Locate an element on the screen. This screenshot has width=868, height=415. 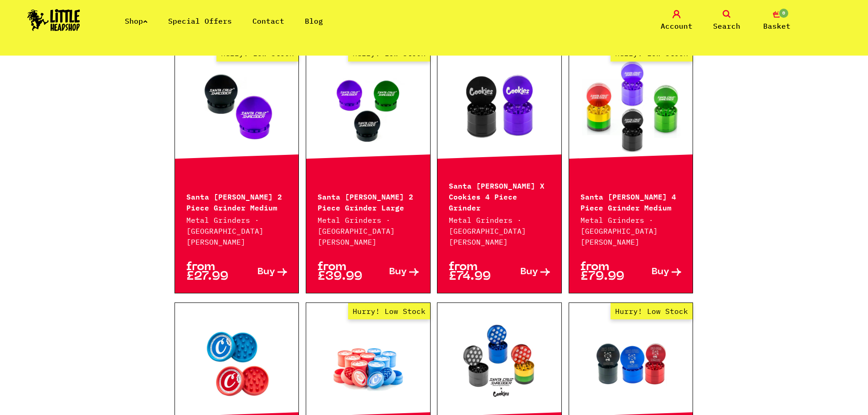
a: Search is located at coordinates (727, 21).